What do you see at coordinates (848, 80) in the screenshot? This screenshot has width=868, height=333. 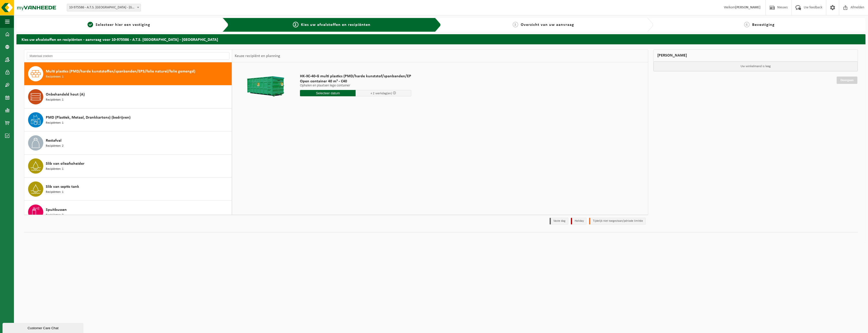 I see `a: Doorgaan` at bounding box center [848, 80].